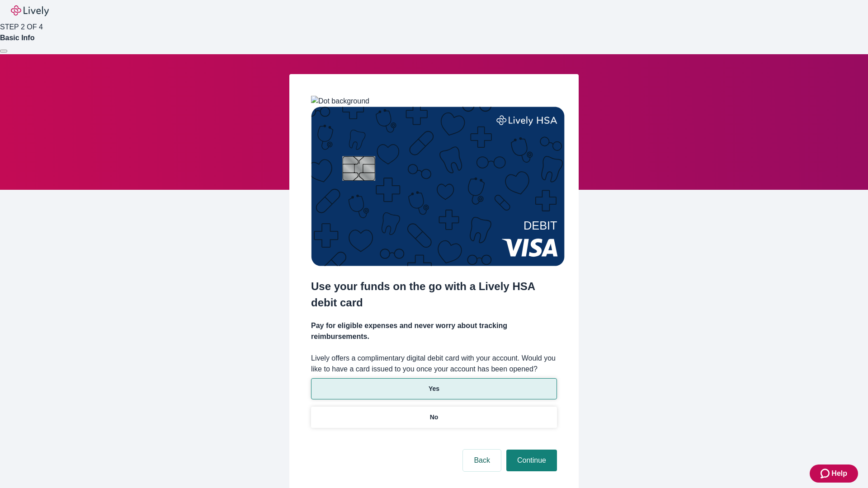  Describe the element at coordinates (434, 388) in the screenshot. I see `button: Yes` at that location.